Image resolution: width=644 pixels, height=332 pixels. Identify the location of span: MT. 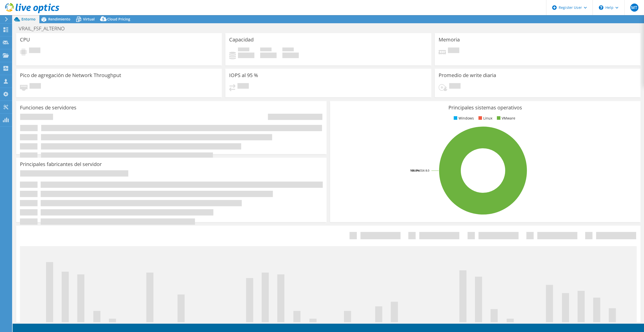
(635, 8).